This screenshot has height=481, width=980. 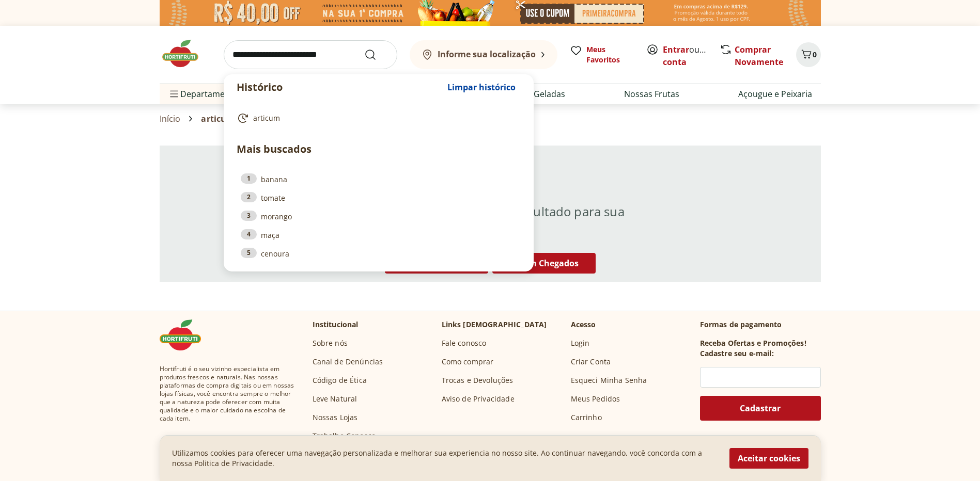 I want to click on a: 4maça, so click(x=379, y=235).